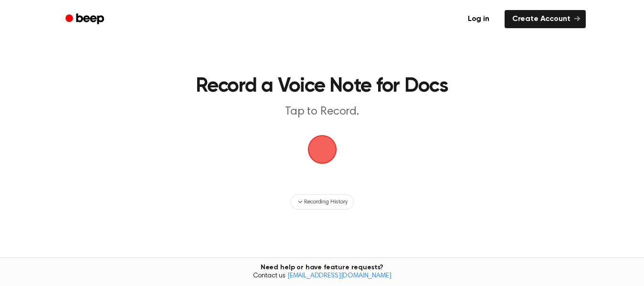  I want to click on button: Beep Logo, so click(322, 149).